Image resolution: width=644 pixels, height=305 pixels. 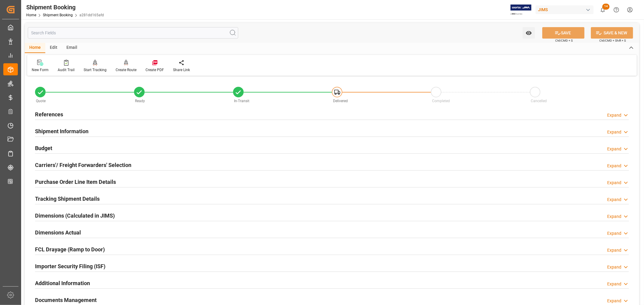 I want to click on span: 14, so click(x=606, y=7).